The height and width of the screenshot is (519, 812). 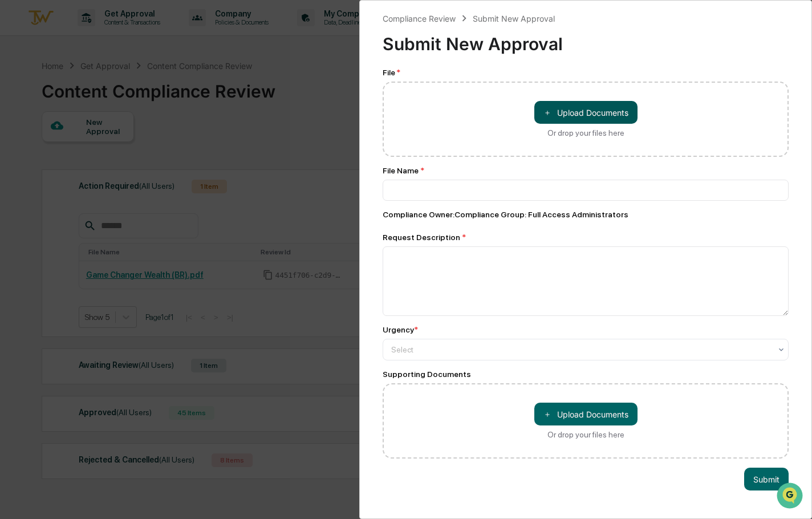 What do you see at coordinates (109, 33) in the screenshot?
I see `p: How can we help?` at bounding box center [109, 33].